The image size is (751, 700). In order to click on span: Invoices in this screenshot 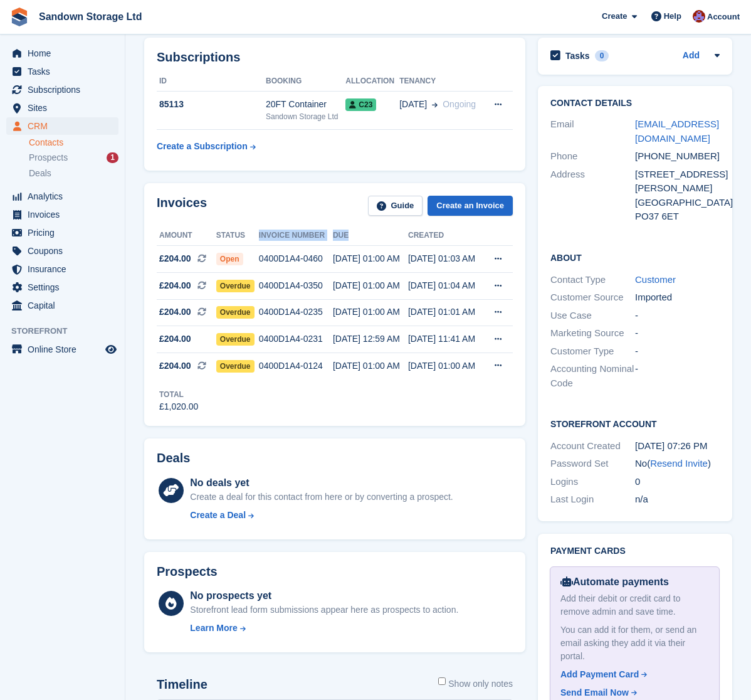, I will do `click(65, 214)`.